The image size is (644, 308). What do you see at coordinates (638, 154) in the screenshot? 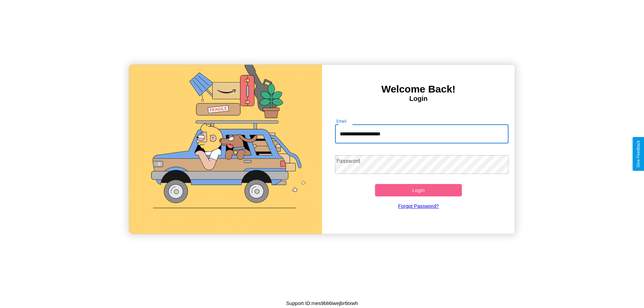
I see `div: Give Feedback` at bounding box center [638, 154].